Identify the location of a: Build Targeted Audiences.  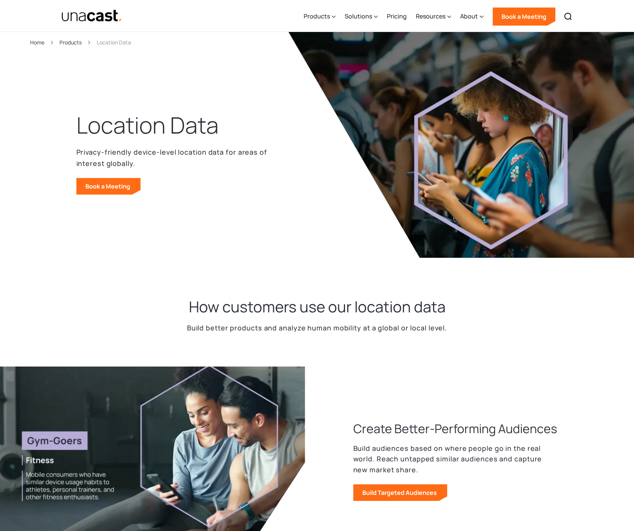
(400, 493).